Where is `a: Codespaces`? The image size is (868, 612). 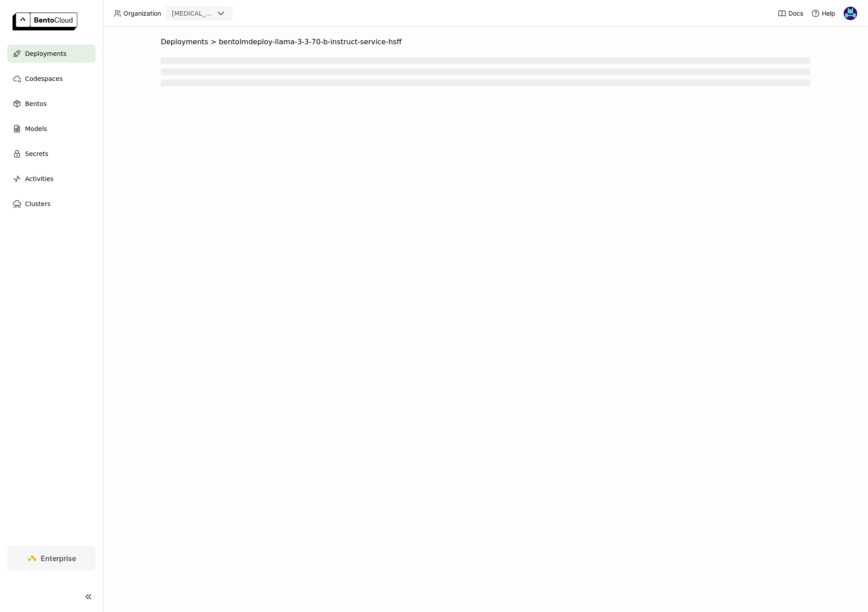
a: Codespaces is located at coordinates (51, 78).